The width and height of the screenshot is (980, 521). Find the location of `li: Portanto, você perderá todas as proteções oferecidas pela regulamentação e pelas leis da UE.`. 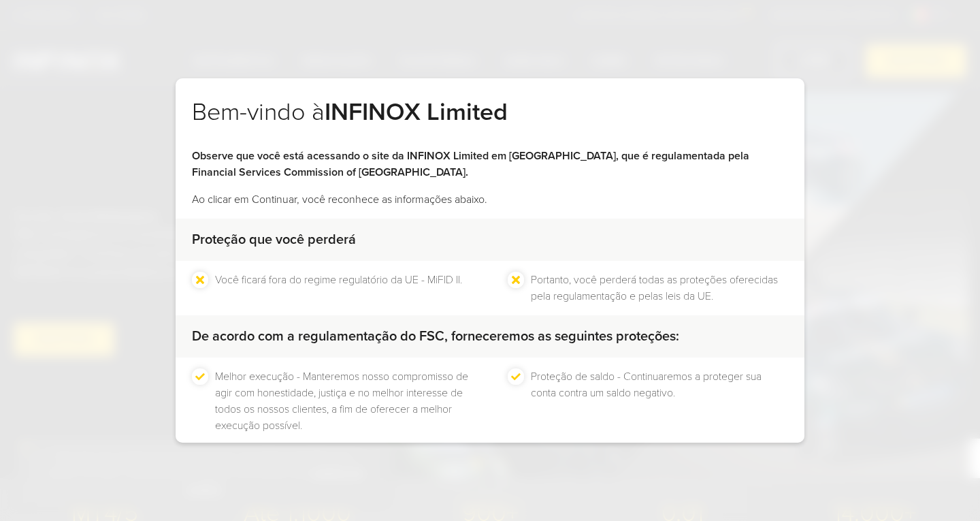

li: Portanto, você perderá todas as proteções oferecidas pela regulamentação e pelas leis da UE. is located at coordinates (659, 288).